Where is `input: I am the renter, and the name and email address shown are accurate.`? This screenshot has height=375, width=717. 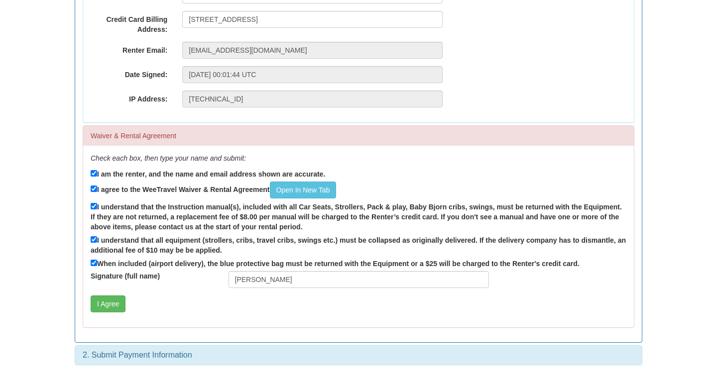
input: I am the renter, and the name and email address shown are accurate. is located at coordinates (94, 173).